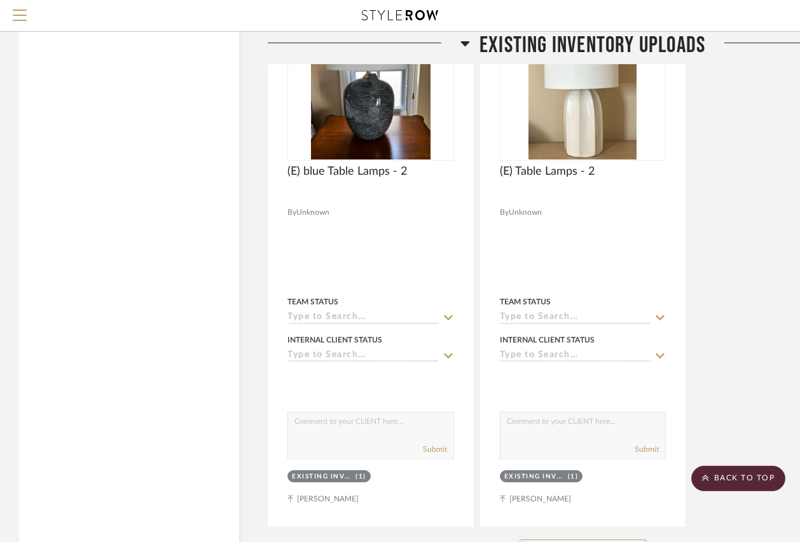 The image size is (800, 542). What do you see at coordinates (582, 80) in the screenshot?
I see `img: (E) Table Lamps - 2` at bounding box center [582, 80].